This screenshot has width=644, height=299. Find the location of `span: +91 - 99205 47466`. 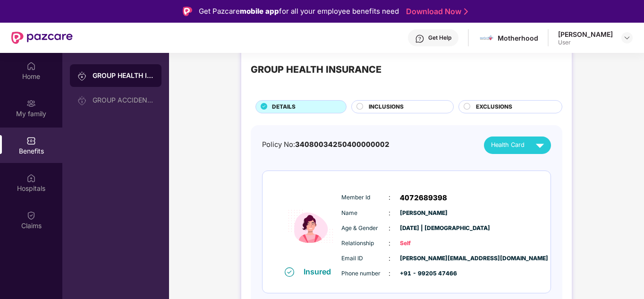

span: +91 - 99205 47466 is located at coordinates (424, 274).